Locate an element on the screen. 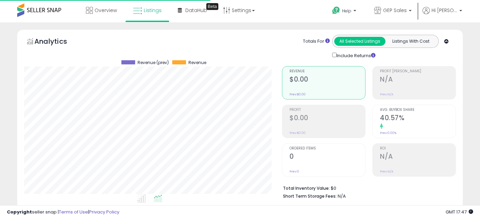  div: Tooltip anchor is located at coordinates (212, 7).